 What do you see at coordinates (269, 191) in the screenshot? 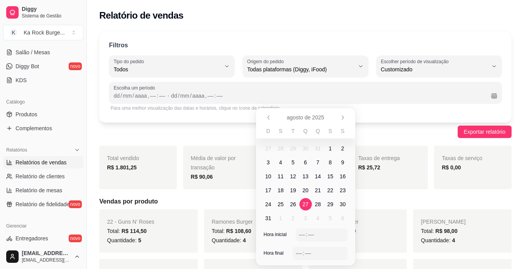
I see `span: domingo, 17 de agosto de 2025` at bounding box center [269, 191].